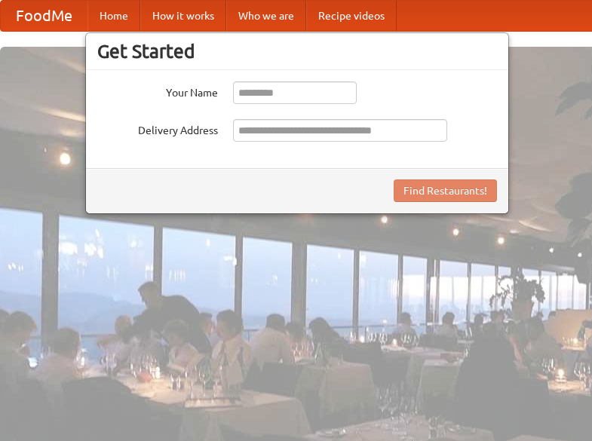  Describe the element at coordinates (183, 16) in the screenshot. I see `a: How it works` at that location.